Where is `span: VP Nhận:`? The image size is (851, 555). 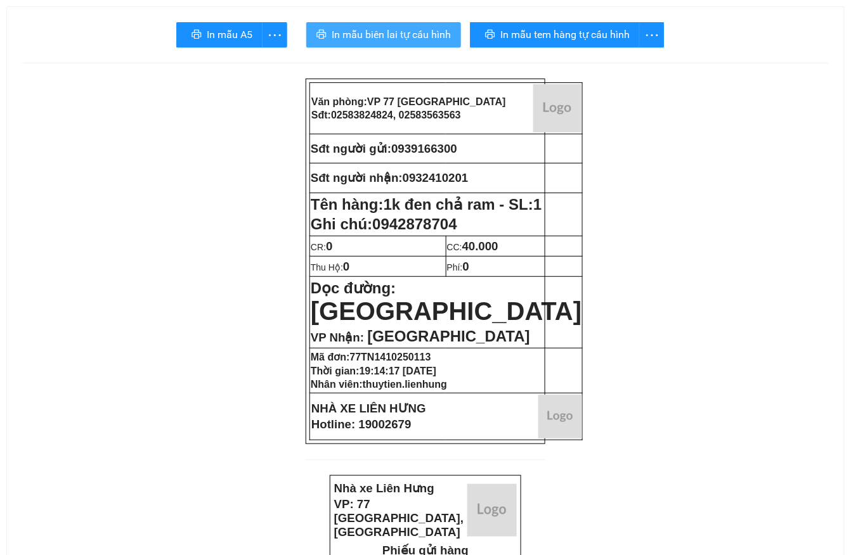
span: VP Nhận: is located at coordinates (337, 337).